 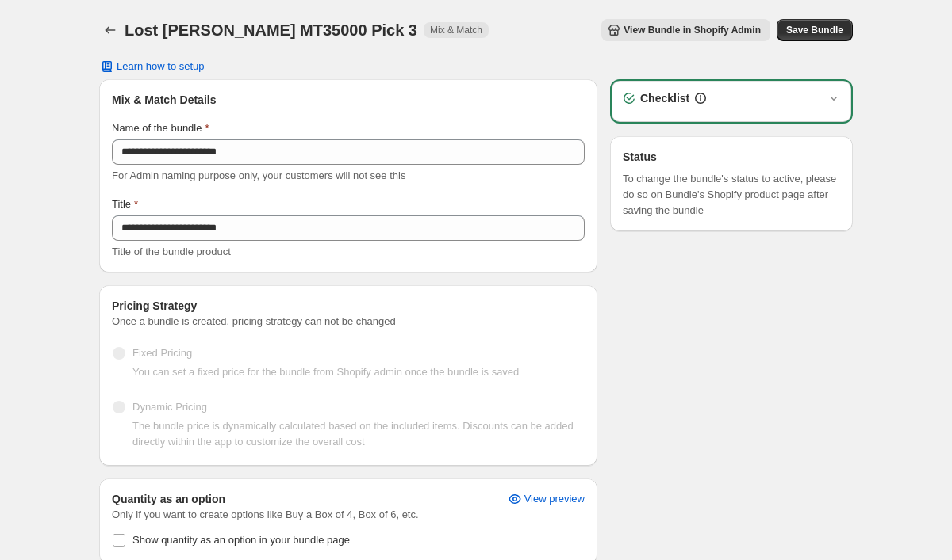 What do you see at coordinates (160, 128) in the screenshot?
I see `label: Name of the bundle` at bounding box center [160, 128].